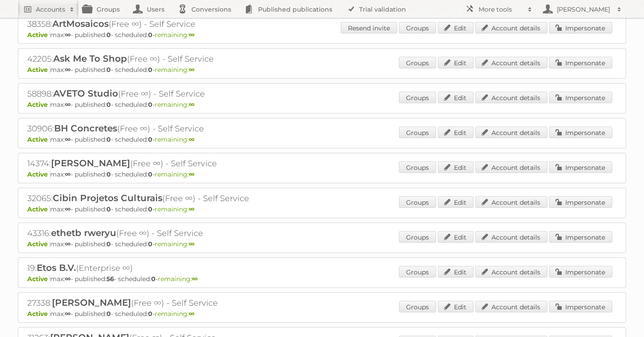  What do you see at coordinates (90, 59) in the screenshot?
I see `span: Ask Me To Shop` at bounding box center [90, 59].